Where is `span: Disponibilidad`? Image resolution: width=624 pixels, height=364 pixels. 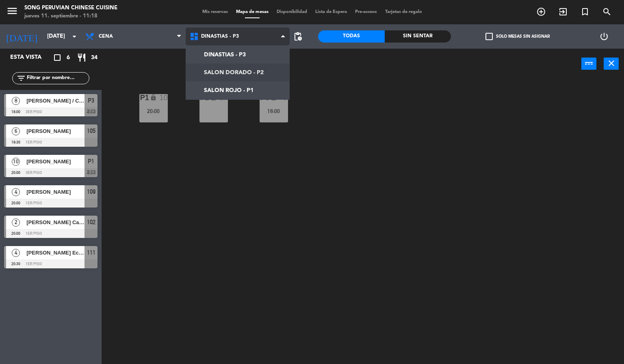 span: Disponibilidad is located at coordinates (291, 12).